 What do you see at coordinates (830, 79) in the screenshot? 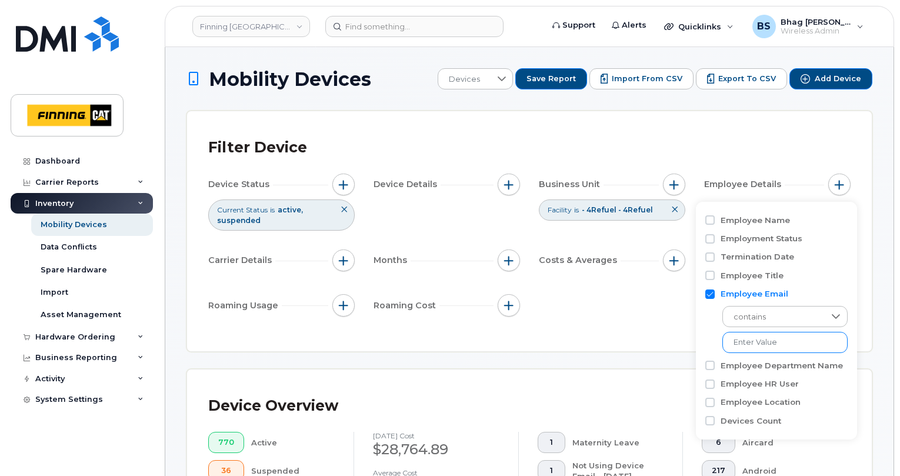
I see `a: Add Device` at bounding box center [830, 79].